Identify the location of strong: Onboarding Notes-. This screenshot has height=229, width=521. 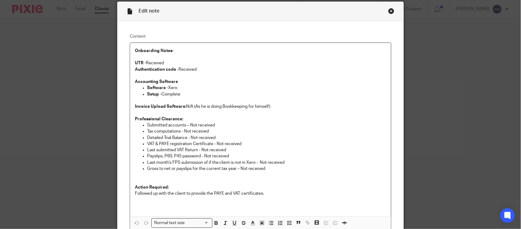
(155, 51).